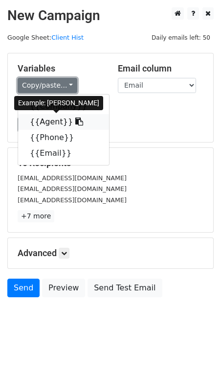  Describe the element at coordinates (64, 122) in the screenshot. I see `a: {{Agent}}` at that location.